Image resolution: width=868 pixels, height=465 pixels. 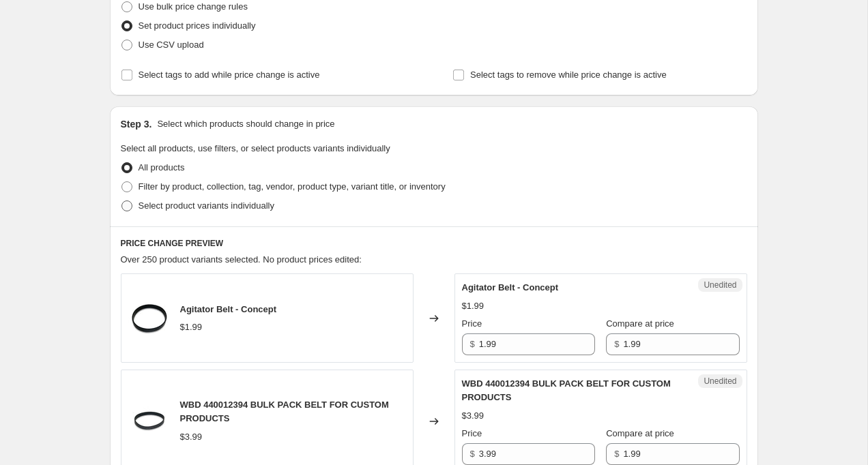 I want to click on img: 38528033_A_80x.jpg, so click(x=148, y=422).